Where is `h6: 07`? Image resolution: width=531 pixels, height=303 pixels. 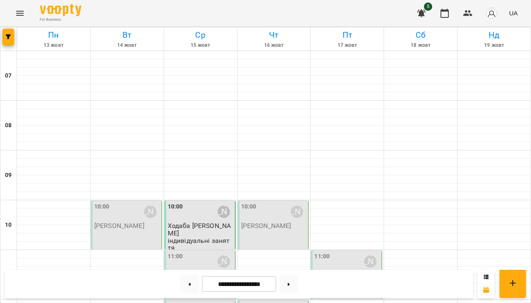 h6: 07 is located at coordinates (8, 76).